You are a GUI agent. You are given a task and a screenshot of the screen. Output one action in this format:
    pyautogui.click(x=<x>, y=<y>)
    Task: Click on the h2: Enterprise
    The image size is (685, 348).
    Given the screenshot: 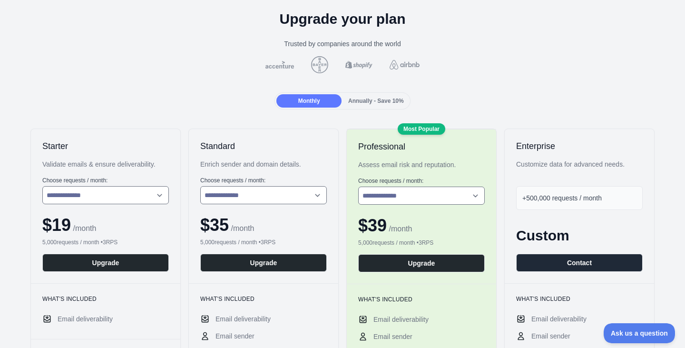 What is the action you would take?
    pyautogui.click(x=580, y=146)
    